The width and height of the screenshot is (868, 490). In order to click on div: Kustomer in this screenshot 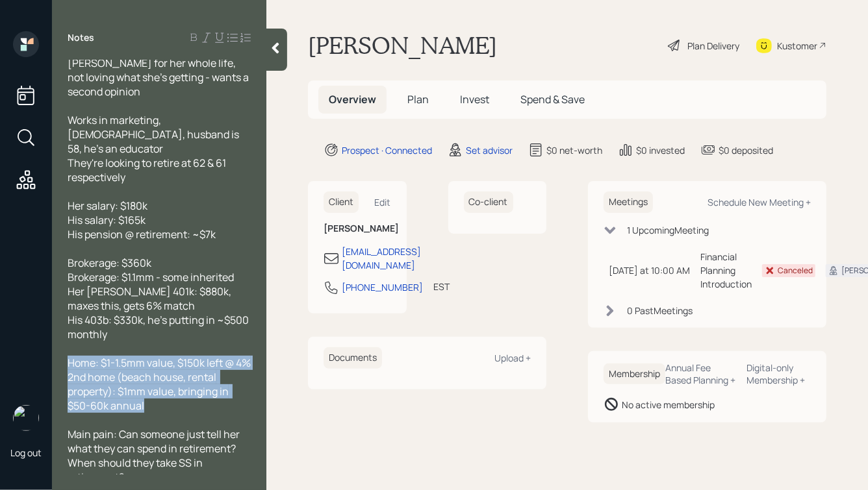, I will do `click(797, 46)`.